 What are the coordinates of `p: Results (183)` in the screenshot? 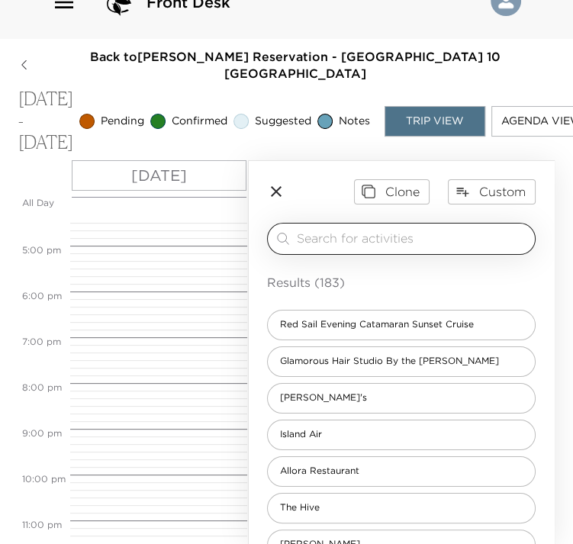 It's located at (401, 282).